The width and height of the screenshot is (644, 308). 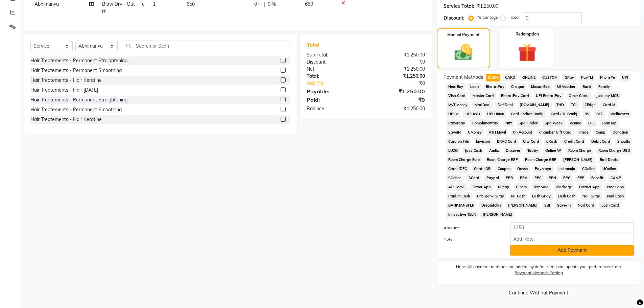 What do you see at coordinates (600, 132) in the screenshot?
I see `span: Comp` at bounding box center [600, 132].